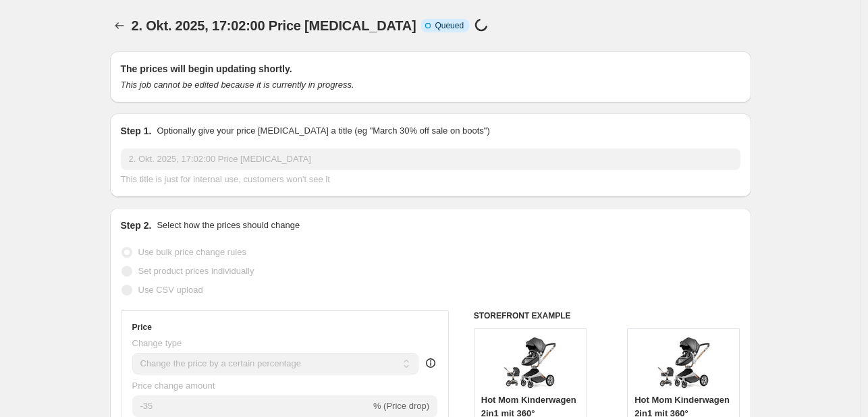 The image size is (868, 417). Describe the element at coordinates (431, 159) in the screenshot. I see `input: 30% off holiday sale` at that location.